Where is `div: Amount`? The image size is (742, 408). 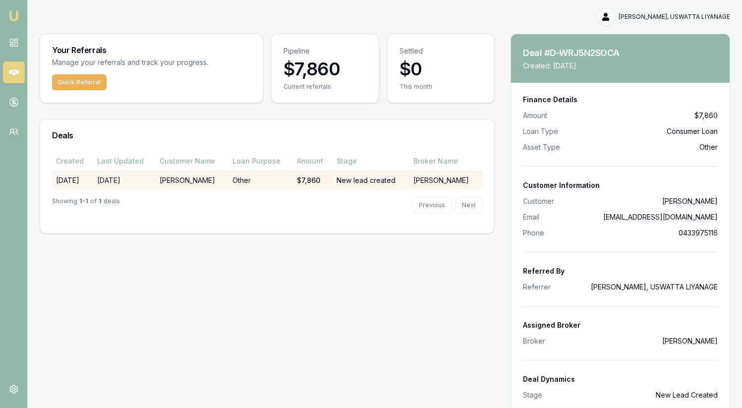
div: Amount is located at coordinates (312, 161).